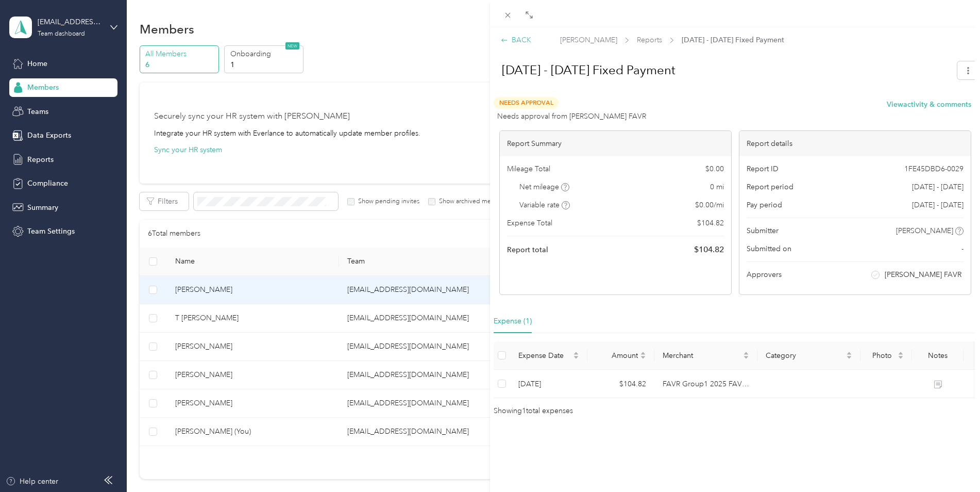 Image resolution: width=980 pixels, height=492 pixels. What do you see at coordinates (938, 355) in the screenshot?
I see `th: Notes` at bounding box center [938, 355].